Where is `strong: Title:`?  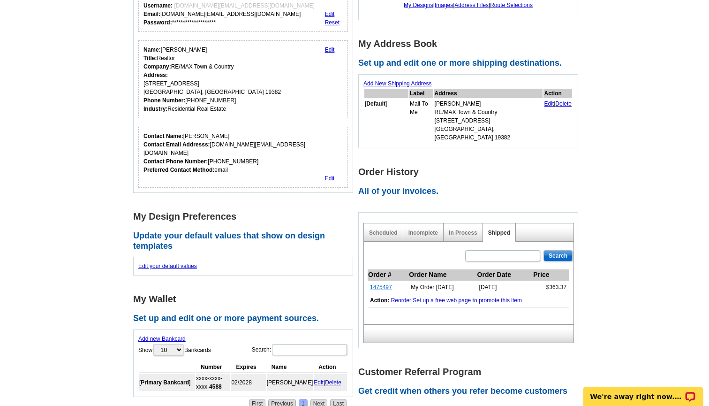 strong: Title: is located at coordinates (150, 58).